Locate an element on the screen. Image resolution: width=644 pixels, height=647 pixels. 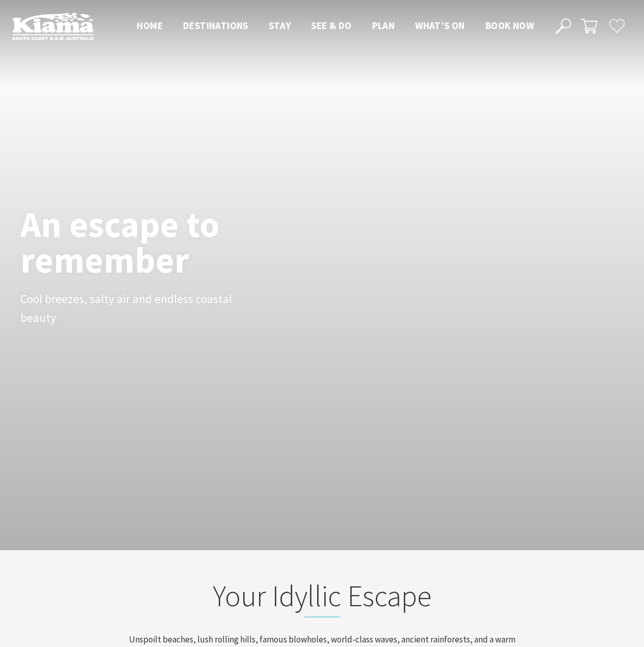
span: Plan is located at coordinates (383, 25).